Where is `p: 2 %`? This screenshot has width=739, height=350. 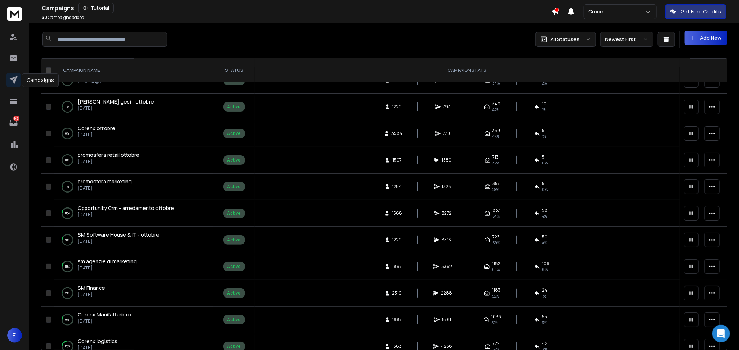 p: 2 % is located at coordinates (68, 293).